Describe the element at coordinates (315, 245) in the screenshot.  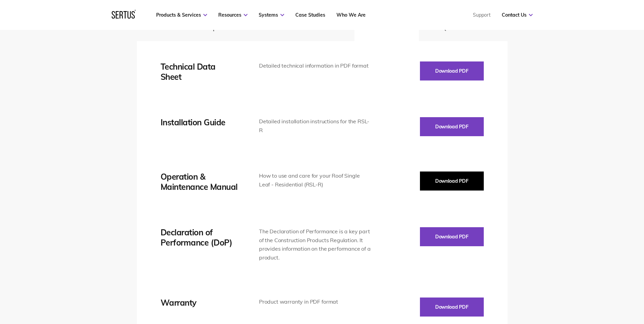
I see `div: The Declaration of Performance is a key part of the Construction Products Regulation. It provides...` at that location.